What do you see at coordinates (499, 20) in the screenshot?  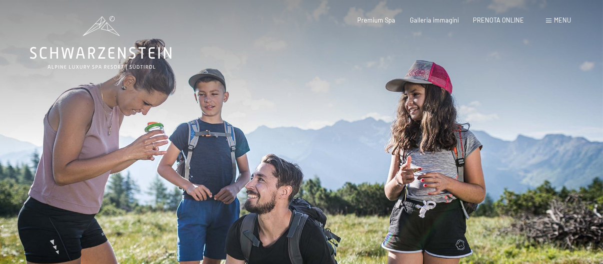 I see `span: PRENOTA ONLINE` at bounding box center [499, 20].